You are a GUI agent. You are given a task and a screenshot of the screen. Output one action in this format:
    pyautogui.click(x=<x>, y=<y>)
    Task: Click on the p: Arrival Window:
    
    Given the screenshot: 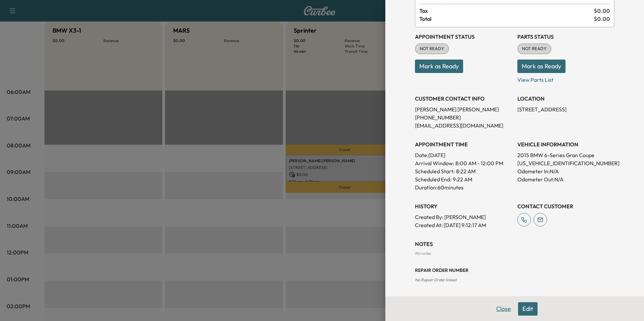 What is the action you would take?
    pyautogui.click(x=463, y=163)
    